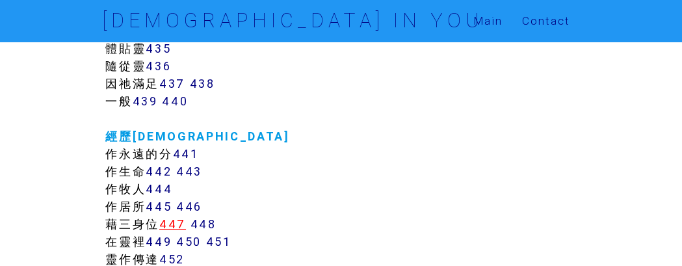 The image size is (682, 266). What do you see at coordinates (175, 101) in the screenshot?
I see `a: 440` at bounding box center [175, 101].